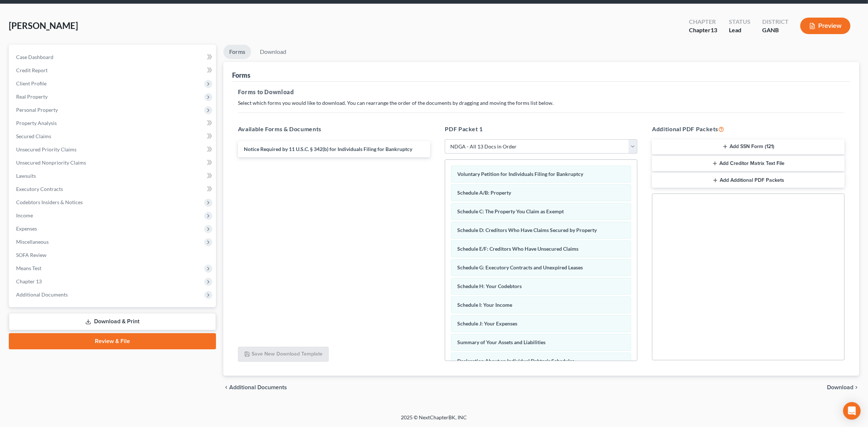 Image resolution: width=868 pixels, height=427 pixels. Describe the element at coordinates (26, 176) in the screenshot. I see `span: Lawsuits` at that location.